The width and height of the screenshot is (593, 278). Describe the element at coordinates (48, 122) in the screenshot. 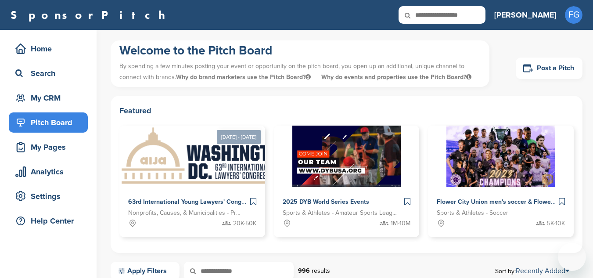

I see `a: Pitch Board` at that location.